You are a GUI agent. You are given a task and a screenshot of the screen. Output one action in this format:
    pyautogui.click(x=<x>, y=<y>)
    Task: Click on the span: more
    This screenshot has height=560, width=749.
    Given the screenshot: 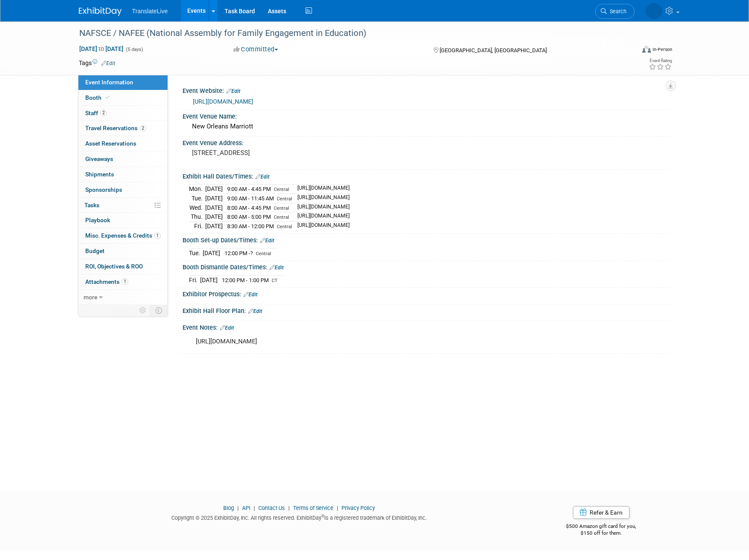 What is the action you would take?
    pyautogui.click(x=90, y=298)
    